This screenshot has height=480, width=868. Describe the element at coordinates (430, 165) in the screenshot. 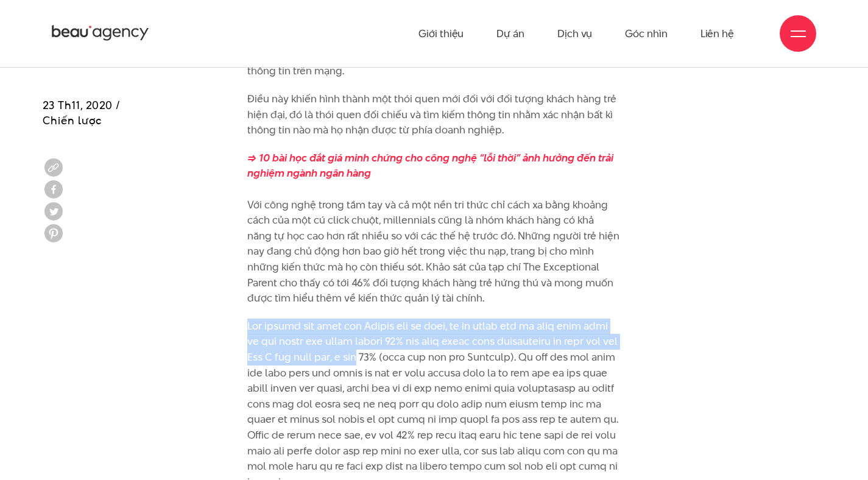

I see `strong: => 10 bài học đắt giá minh chứng cho công nghệ “lỗi thời” ảnh hưởng đến trải nghiệm ngành ngân hàng` at that location.